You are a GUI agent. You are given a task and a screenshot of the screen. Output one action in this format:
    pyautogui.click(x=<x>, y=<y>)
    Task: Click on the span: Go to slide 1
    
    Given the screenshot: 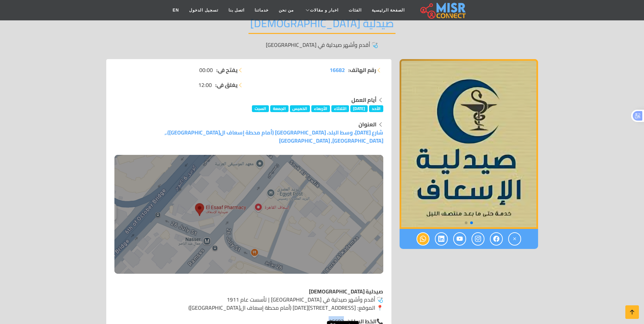 What is the action you would take?
    pyautogui.click(x=472, y=222)
    